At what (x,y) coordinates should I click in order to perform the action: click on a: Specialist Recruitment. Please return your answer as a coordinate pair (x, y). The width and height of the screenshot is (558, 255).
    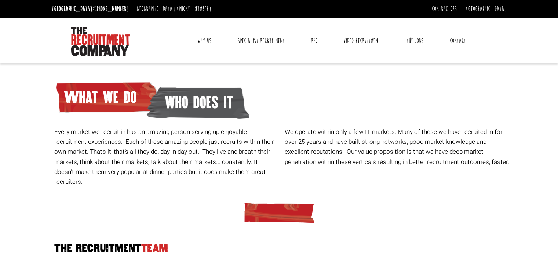
    Looking at the image, I should click on (261, 41).